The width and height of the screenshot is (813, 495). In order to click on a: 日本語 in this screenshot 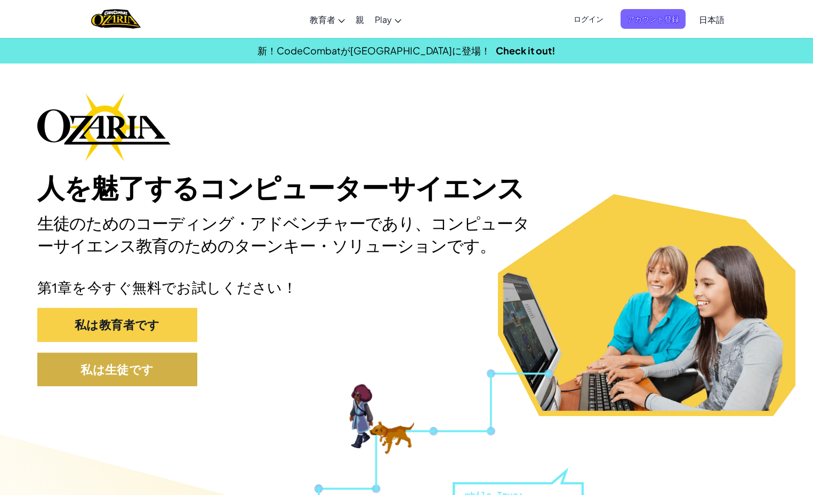, I will do `click(711, 19)`.